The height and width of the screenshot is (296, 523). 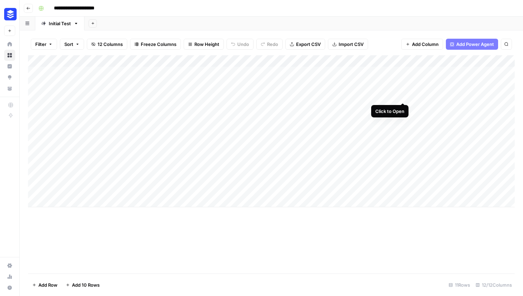 I want to click on button: Add Power Agent, so click(x=472, y=44).